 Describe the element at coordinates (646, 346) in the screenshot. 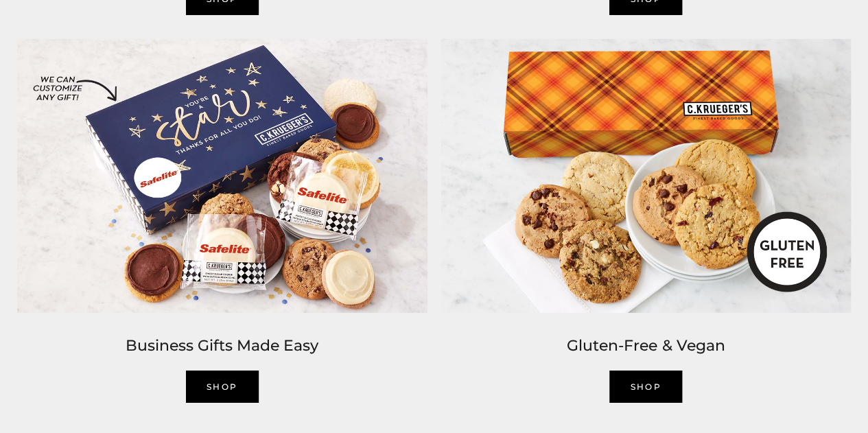

I see `h2: Gluten-Free & Vegan` at that location.